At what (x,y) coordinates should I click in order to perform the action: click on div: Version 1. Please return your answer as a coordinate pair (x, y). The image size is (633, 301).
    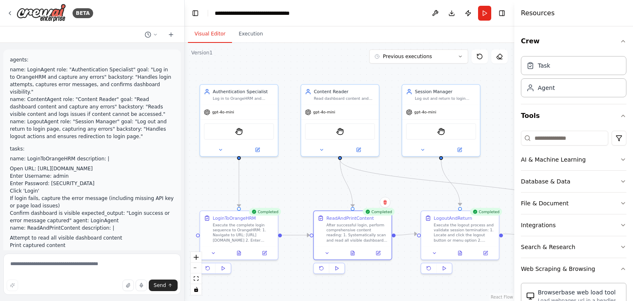
    Looking at the image, I should click on (202, 53).